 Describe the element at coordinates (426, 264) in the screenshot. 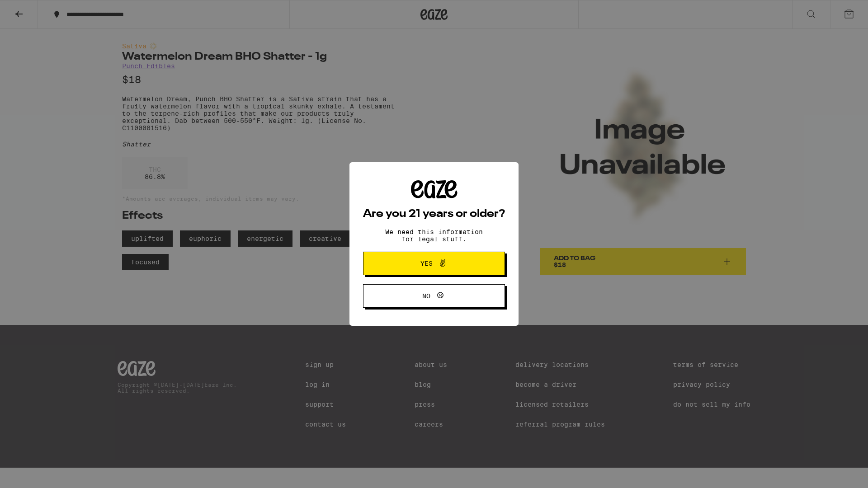

I see `span: Yes` at that location.